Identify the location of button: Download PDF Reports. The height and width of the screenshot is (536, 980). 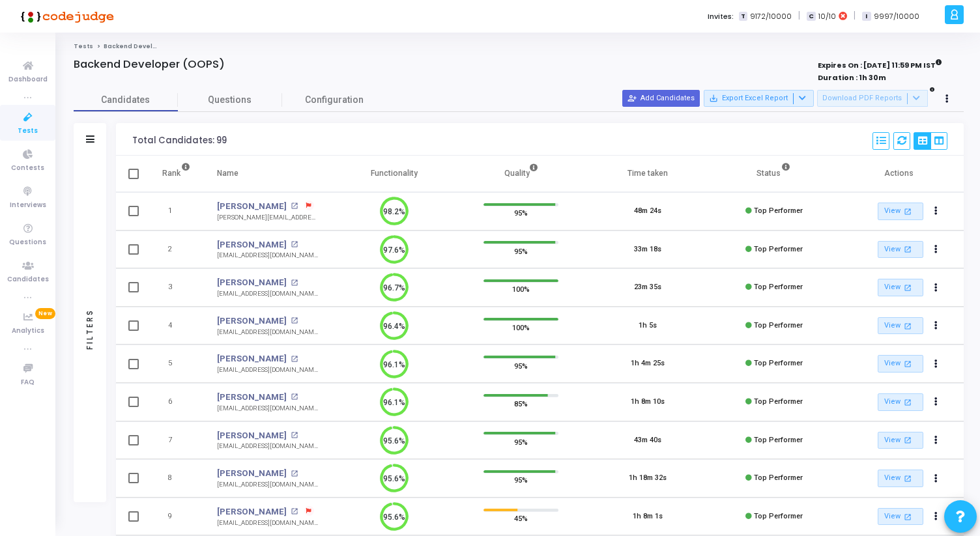
(872, 99).